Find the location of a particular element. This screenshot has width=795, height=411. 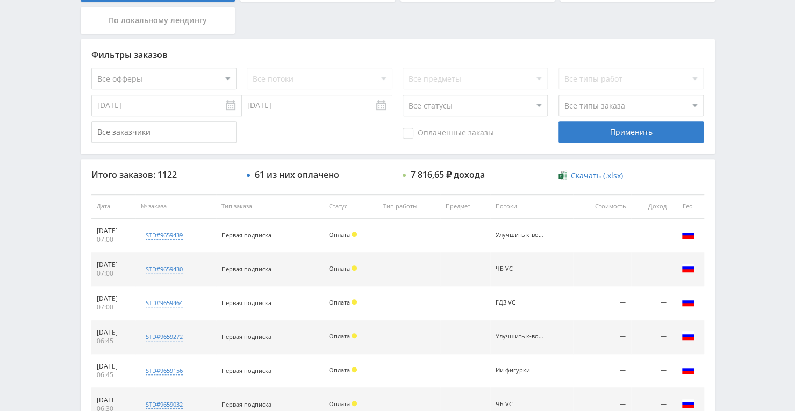

th: Предмет is located at coordinates (465, 206).